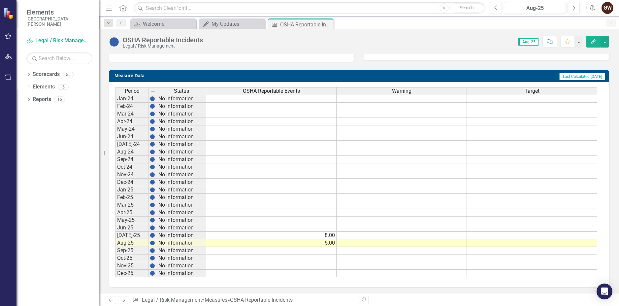 This screenshot has width=619, height=306. Describe the element at coordinates (271, 235) in the screenshot. I see `td: 8.00` at that location.